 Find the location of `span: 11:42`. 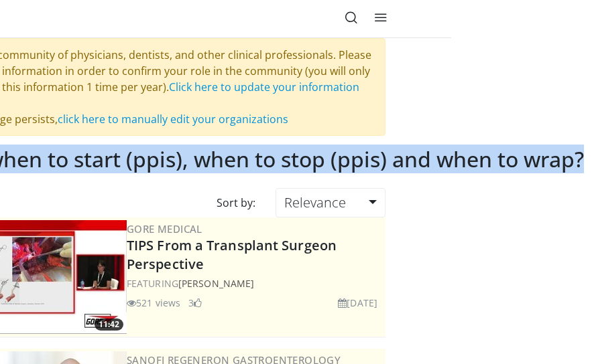

span: 11:42 is located at coordinates (109, 324).